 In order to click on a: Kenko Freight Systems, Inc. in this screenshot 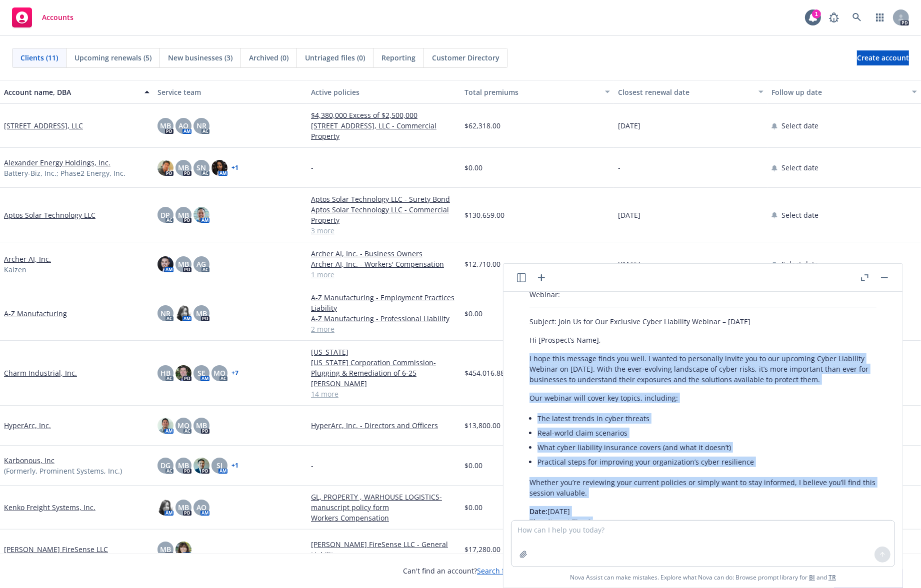, I will do `click(50, 507)`.